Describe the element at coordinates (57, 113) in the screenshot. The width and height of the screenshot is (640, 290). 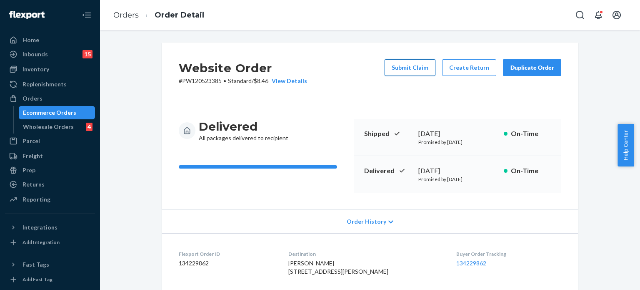
I see `a: Ecommerce Orders` at that location.